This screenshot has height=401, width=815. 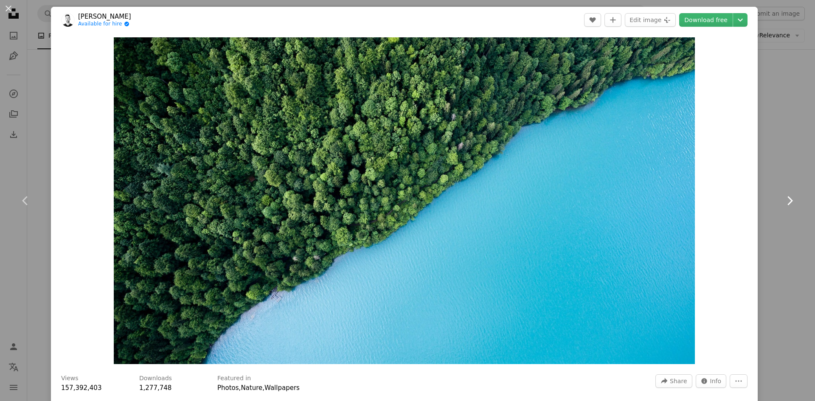 I want to click on h3: Featured in, so click(x=234, y=378).